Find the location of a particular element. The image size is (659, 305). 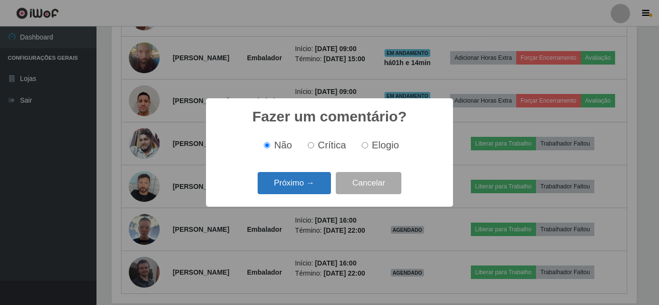

input: Crítica is located at coordinates (311, 145).